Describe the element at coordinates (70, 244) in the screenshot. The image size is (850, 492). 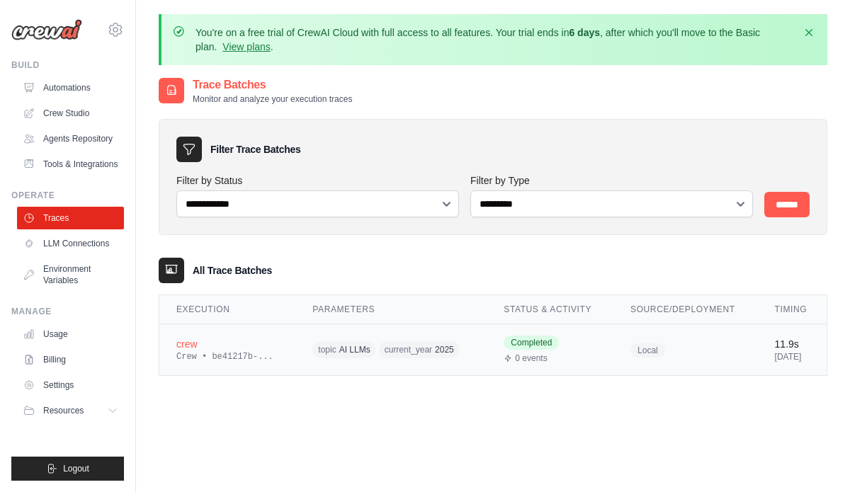
I see `a: LLM Connections` at that location.